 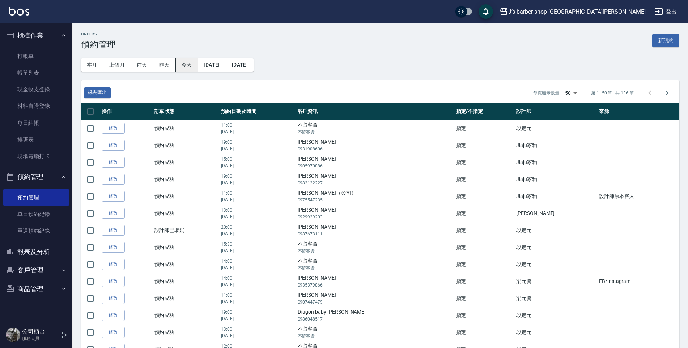 What do you see at coordinates (98, 45) in the screenshot?
I see `h3: 預約管理` at bounding box center [98, 45].